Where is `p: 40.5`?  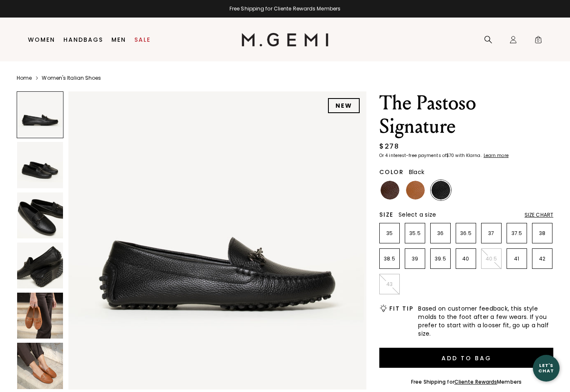
p: 40.5 is located at coordinates (491, 259).